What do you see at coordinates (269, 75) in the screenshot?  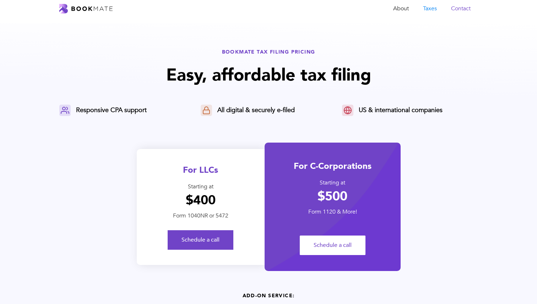 I see `h1: Easy, affordable tax filing` at bounding box center [269, 75].